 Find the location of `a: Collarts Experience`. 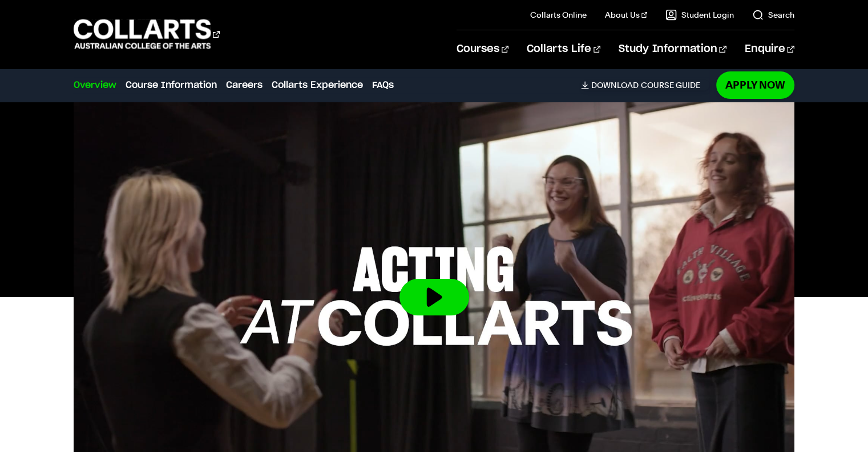

a: Collarts Experience is located at coordinates (317, 85).